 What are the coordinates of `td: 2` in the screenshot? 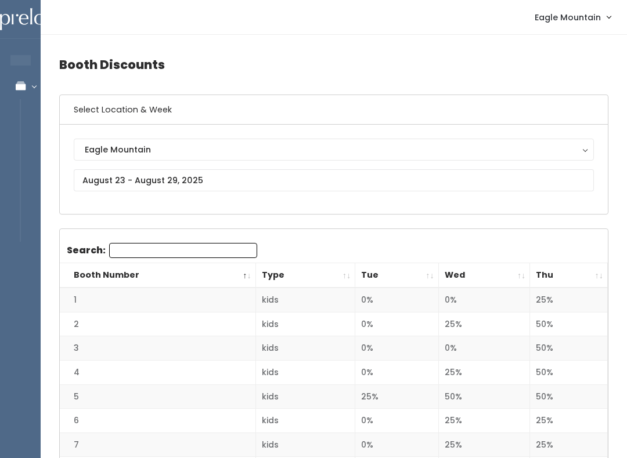 It's located at (157, 324).